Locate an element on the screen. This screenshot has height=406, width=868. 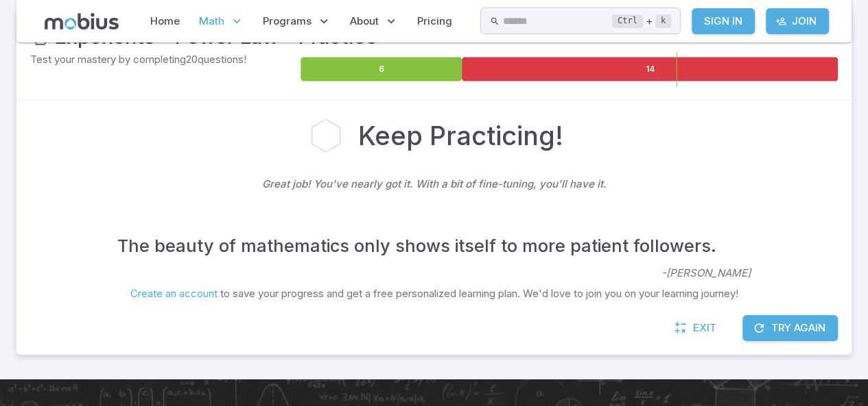
span: About is located at coordinates (364, 21).